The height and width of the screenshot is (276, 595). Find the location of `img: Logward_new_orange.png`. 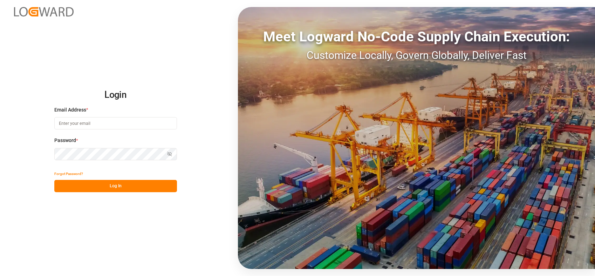

img: Logward_new_orange.png is located at coordinates (44, 12).